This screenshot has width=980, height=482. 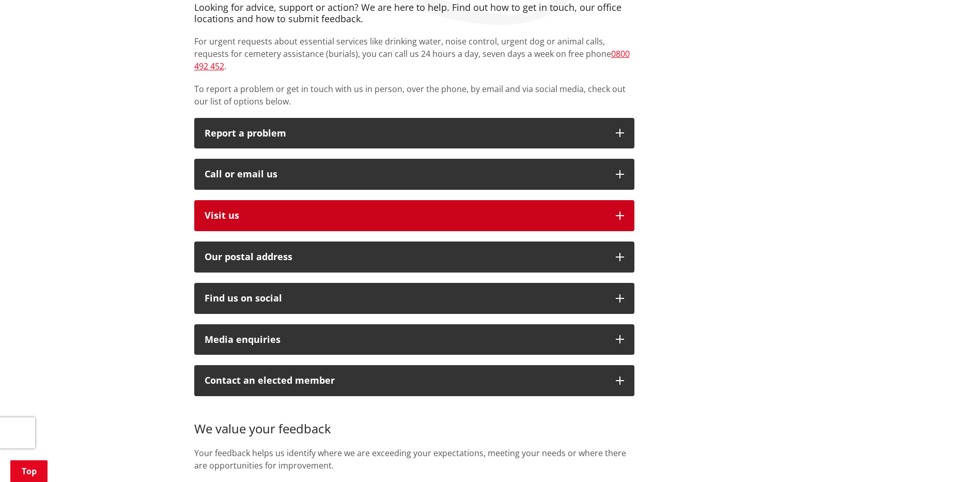 What do you see at coordinates (414, 422) in the screenshot?
I see `h3: We value your feedback` at bounding box center [414, 422].